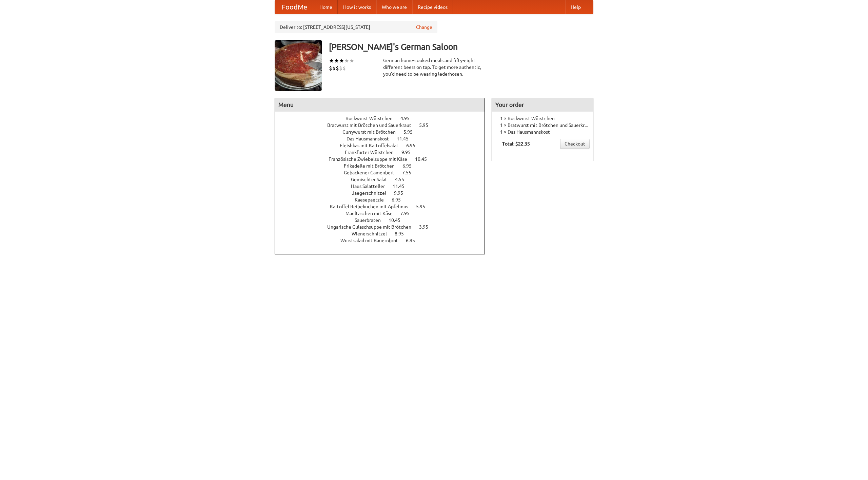 The height and width of the screenshot is (480, 868). Describe the element at coordinates (383, 193) in the screenshot. I see `a: Jaegerschnitzel 9.95` at that location.